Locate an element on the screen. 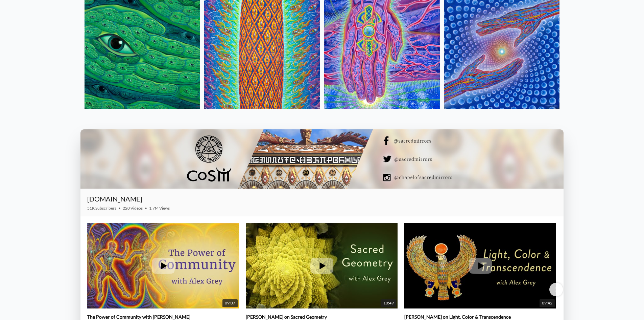 The image size is (644, 320). span: 220 Videos is located at coordinates (133, 208).